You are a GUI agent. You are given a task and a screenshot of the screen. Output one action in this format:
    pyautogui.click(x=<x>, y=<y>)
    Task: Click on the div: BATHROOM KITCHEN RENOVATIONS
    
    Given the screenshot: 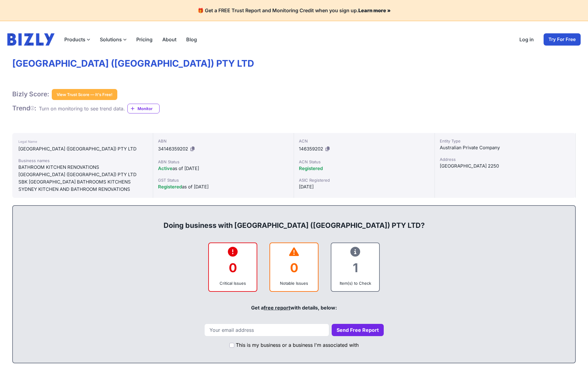 What is the action you would take?
    pyautogui.click(x=82, y=167)
    